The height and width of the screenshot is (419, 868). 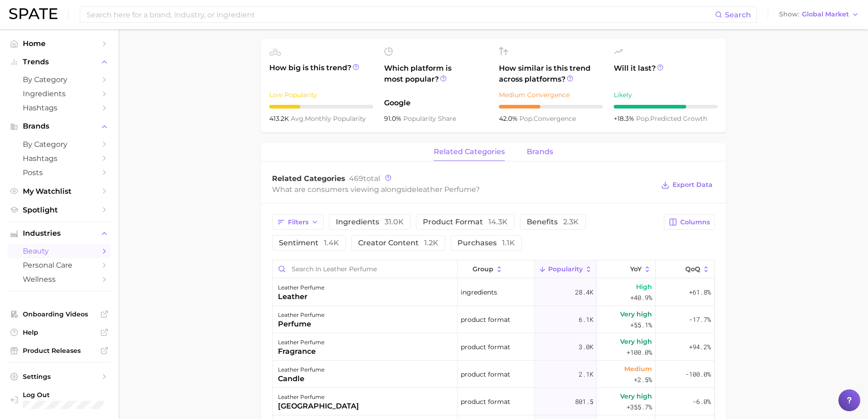 What do you see at coordinates (508, 242) in the screenshot?
I see `span: 1.1k` at bounding box center [508, 242].